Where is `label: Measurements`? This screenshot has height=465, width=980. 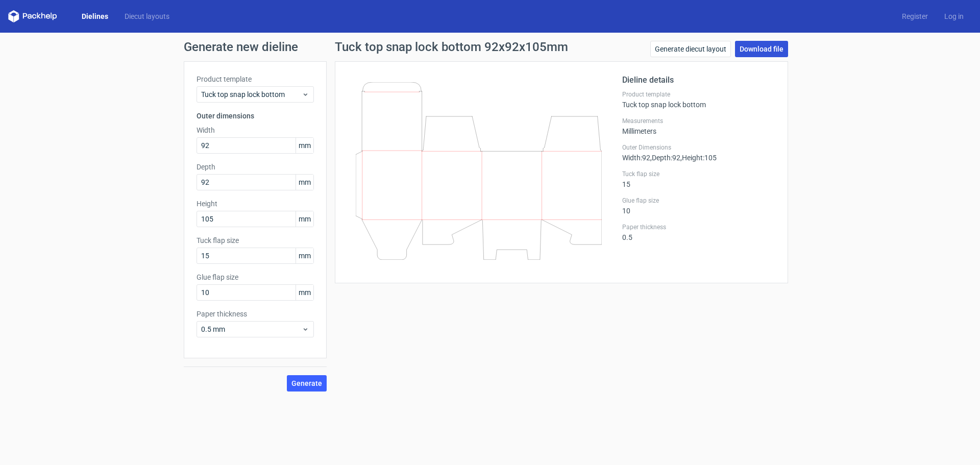
label: Measurements is located at coordinates (699, 121).